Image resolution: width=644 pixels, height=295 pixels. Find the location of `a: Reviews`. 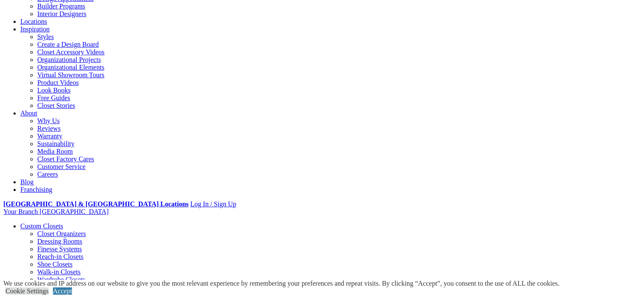

a: Reviews is located at coordinates (48, 128).